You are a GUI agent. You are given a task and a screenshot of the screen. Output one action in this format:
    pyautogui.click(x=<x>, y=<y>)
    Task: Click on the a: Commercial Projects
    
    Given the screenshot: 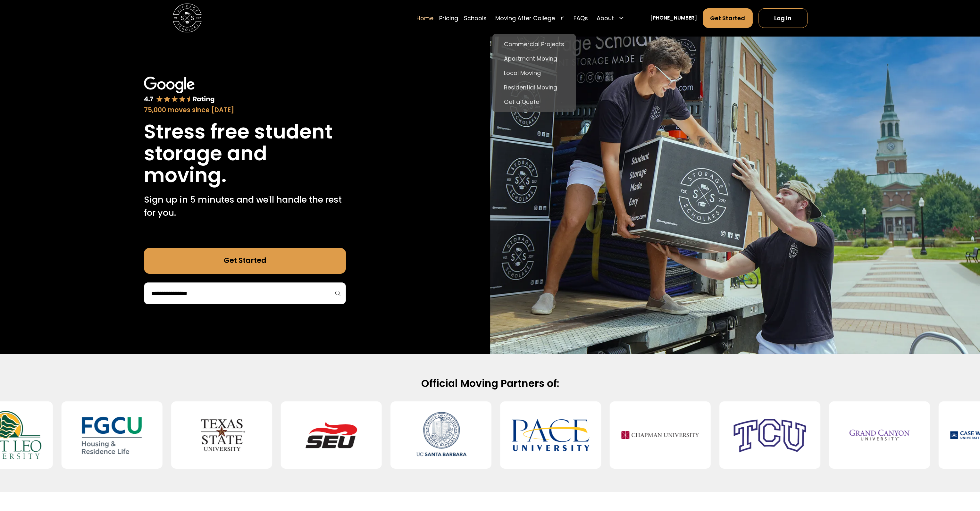 What is the action you would take?
    pyautogui.click(x=534, y=44)
    